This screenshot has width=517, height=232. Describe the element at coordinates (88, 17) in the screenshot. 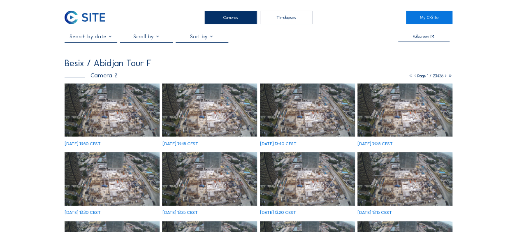

I see `a: C-SITE Logo` at that location.